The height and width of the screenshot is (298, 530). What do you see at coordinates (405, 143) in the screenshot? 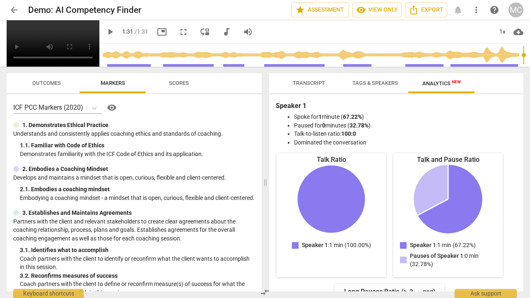
I see `li: Dominated the conversation` at bounding box center [405, 143].